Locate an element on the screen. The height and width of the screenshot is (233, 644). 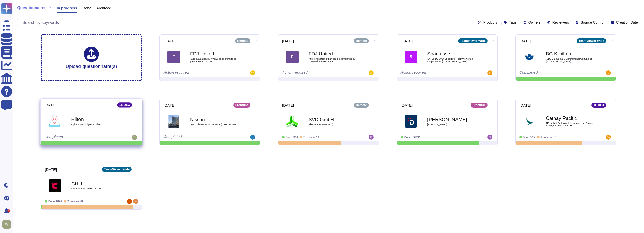
div: S is located at coordinates (411, 57).